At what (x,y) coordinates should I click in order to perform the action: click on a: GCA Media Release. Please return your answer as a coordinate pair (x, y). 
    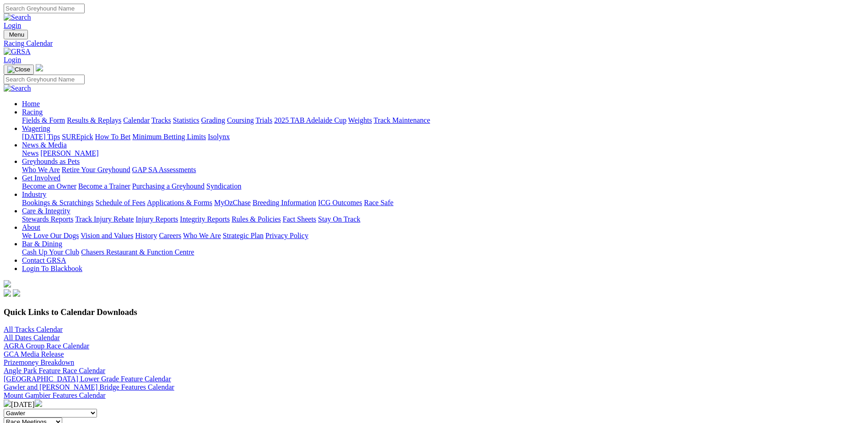
    Looking at the image, I should click on (34, 354).